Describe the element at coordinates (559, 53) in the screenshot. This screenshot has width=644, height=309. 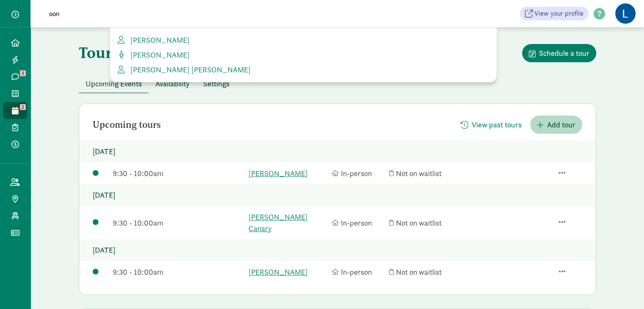
I see `button: Schedule a tour` at that location.